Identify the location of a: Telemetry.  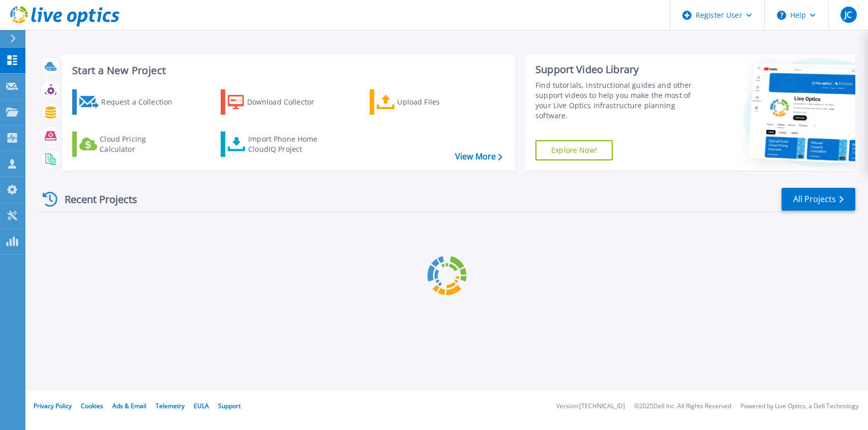
(169, 406).